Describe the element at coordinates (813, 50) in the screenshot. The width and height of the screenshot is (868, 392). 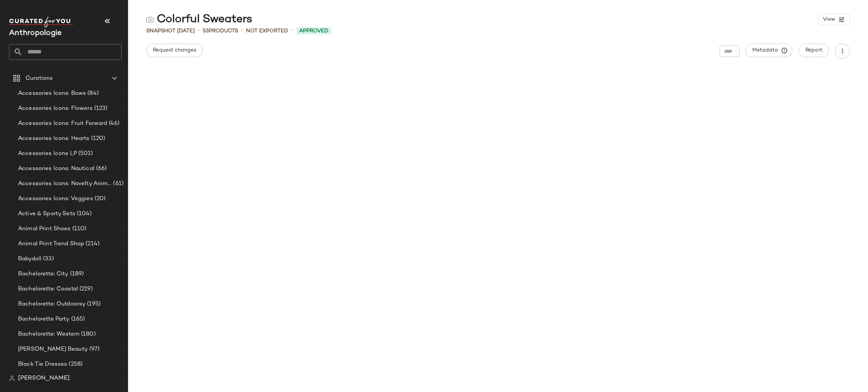
I see `button: Report` at that location.